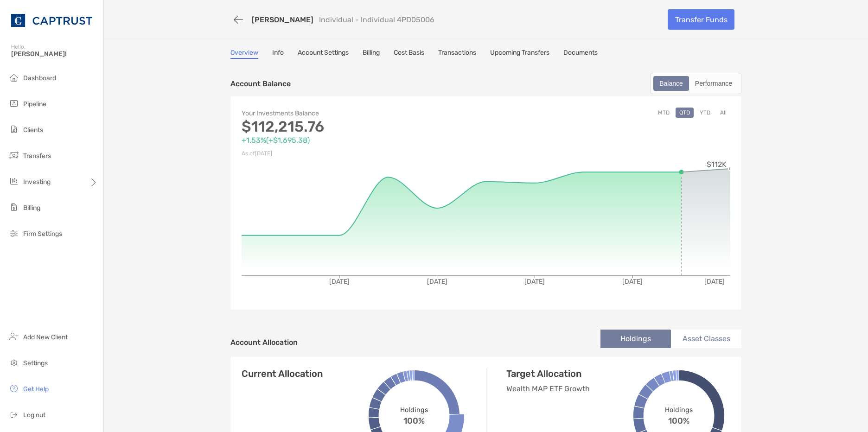 This screenshot has width=868, height=432. Describe the element at coordinates (14, 233) in the screenshot. I see `img: firm-settings icon` at that location.